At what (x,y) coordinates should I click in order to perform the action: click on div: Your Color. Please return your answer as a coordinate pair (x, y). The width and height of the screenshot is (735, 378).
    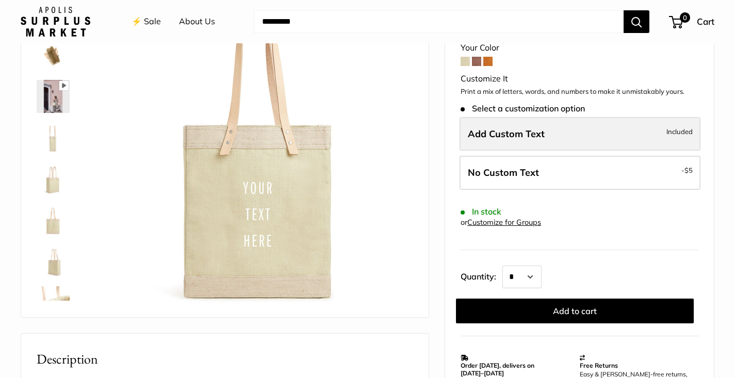
    Looking at the image, I should click on (579, 48).